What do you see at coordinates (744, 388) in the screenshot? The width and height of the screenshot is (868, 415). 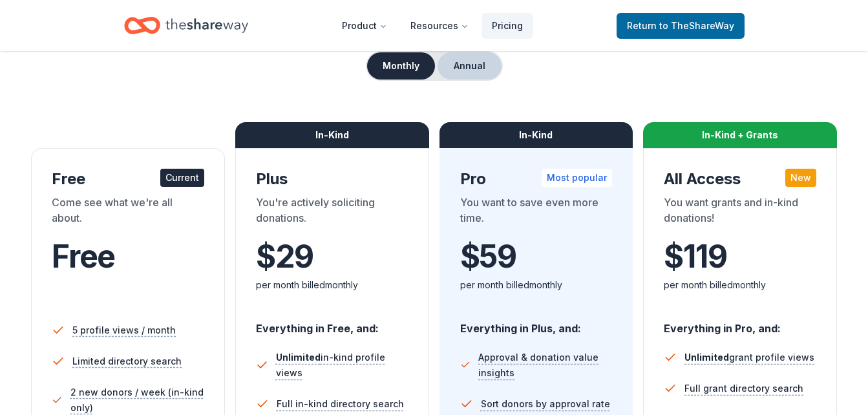 I see `span: Full grant directory search` at bounding box center [744, 388].